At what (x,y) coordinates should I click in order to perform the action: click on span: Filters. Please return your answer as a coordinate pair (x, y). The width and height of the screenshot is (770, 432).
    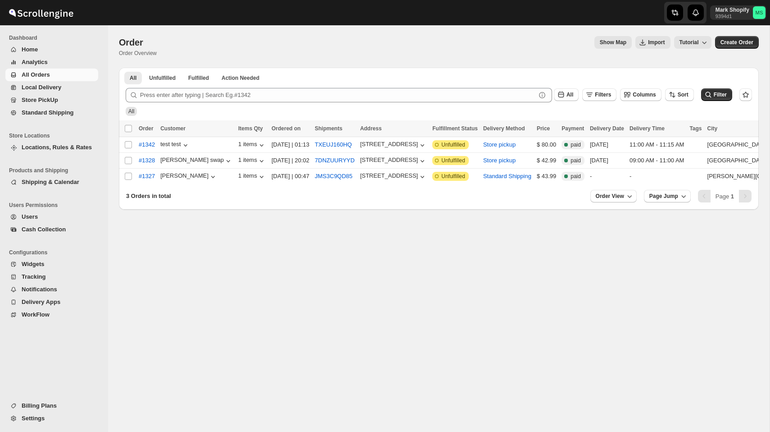
    Looking at the image, I should click on (603, 95).